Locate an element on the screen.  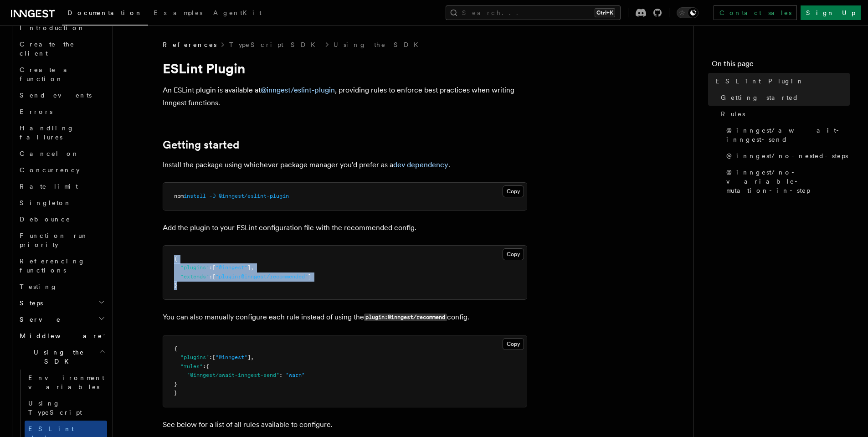
h1: ESLint Plugin is located at coordinates (345, 68).